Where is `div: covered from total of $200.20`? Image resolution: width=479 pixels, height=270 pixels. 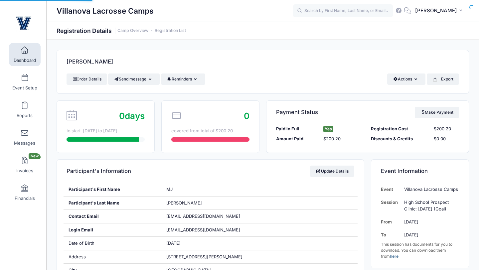 div: covered from total of $200.20 is located at coordinates (210, 131).